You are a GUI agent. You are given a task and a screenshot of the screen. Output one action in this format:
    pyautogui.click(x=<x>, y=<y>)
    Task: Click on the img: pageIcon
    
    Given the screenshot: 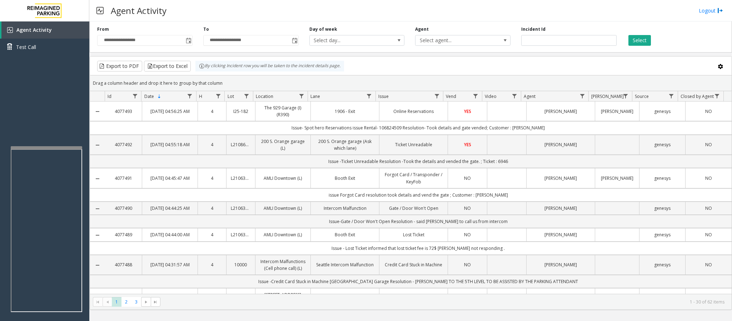 What is the action you would take?
    pyautogui.click(x=100, y=10)
    